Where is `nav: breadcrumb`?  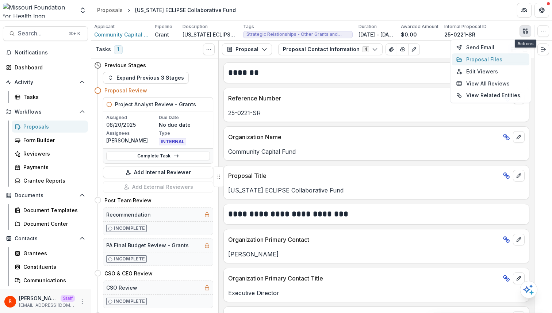 nav: breadcrumb is located at coordinates (166, 10).